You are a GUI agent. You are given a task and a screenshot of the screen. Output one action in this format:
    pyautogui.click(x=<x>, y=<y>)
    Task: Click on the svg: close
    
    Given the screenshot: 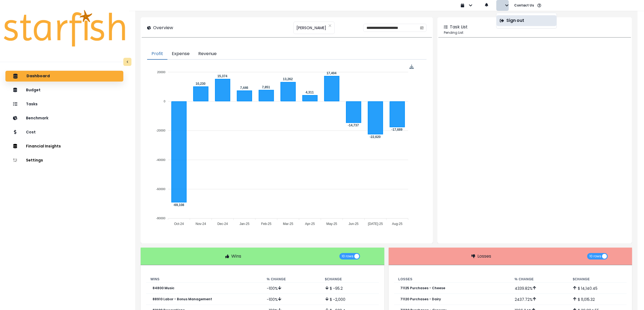 What is the action you would take?
    pyautogui.click(x=330, y=26)
    